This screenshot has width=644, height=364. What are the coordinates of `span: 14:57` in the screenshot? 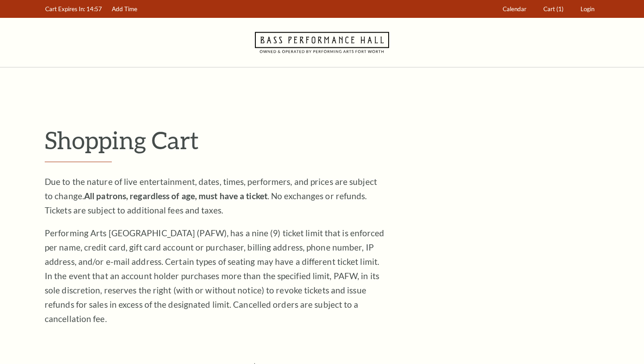 It's located at (94, 9).